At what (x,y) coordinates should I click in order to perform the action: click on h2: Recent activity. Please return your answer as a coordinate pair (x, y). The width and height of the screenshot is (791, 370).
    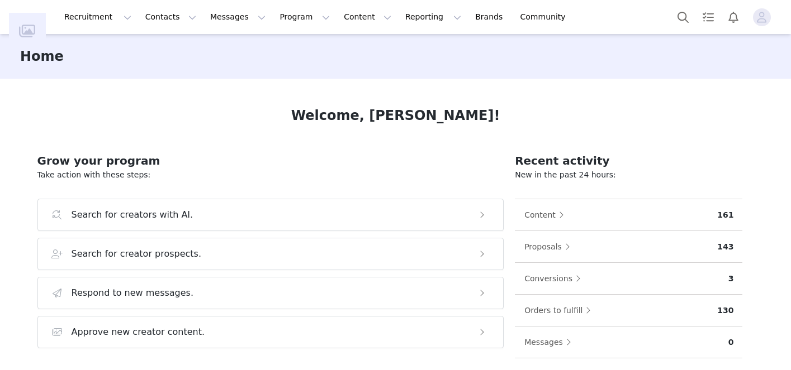
    Looking at the image, I should click on (628, 161).